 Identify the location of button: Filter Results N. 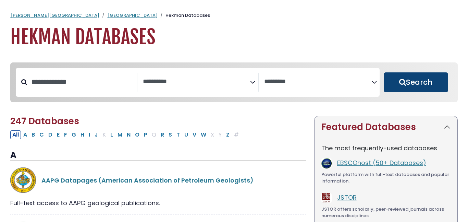
(129, 135).